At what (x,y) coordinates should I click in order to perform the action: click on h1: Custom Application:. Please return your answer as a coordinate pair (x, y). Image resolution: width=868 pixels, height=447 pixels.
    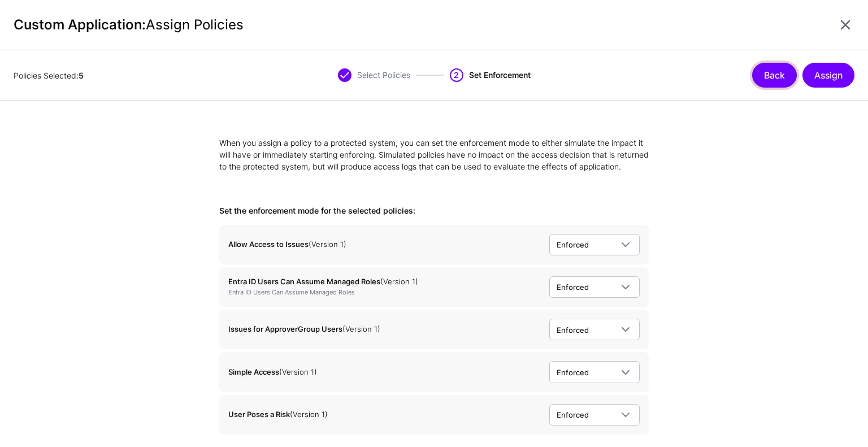
    Looking at the image, I should click on (425, 25).